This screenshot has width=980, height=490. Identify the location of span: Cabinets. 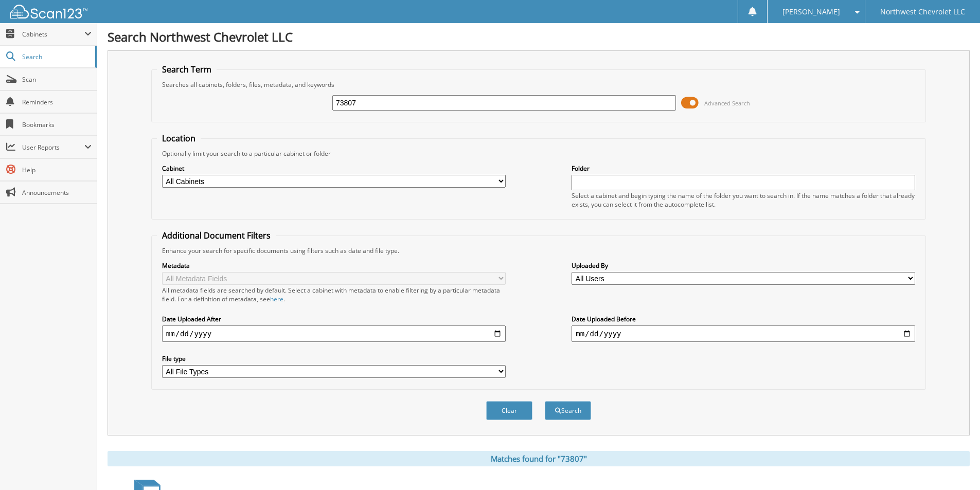
(53, 34).